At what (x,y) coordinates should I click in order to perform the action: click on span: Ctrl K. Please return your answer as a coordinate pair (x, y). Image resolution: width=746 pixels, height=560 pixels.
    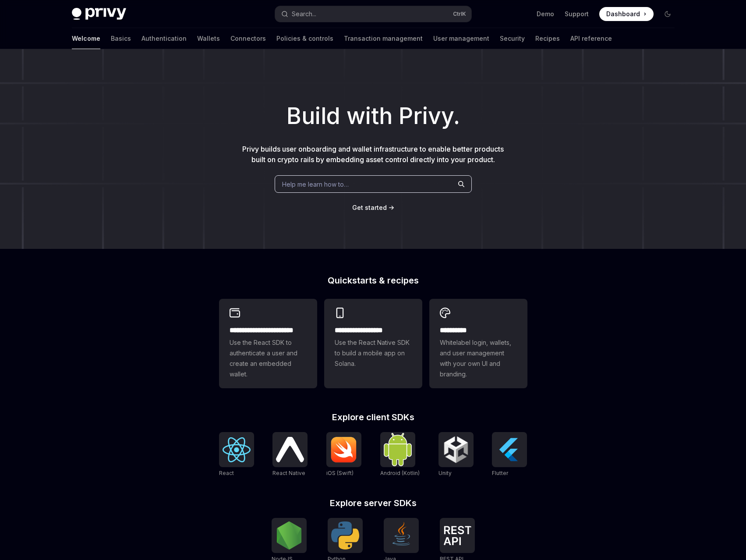
    Looking at the image, I should click on (459, 14).